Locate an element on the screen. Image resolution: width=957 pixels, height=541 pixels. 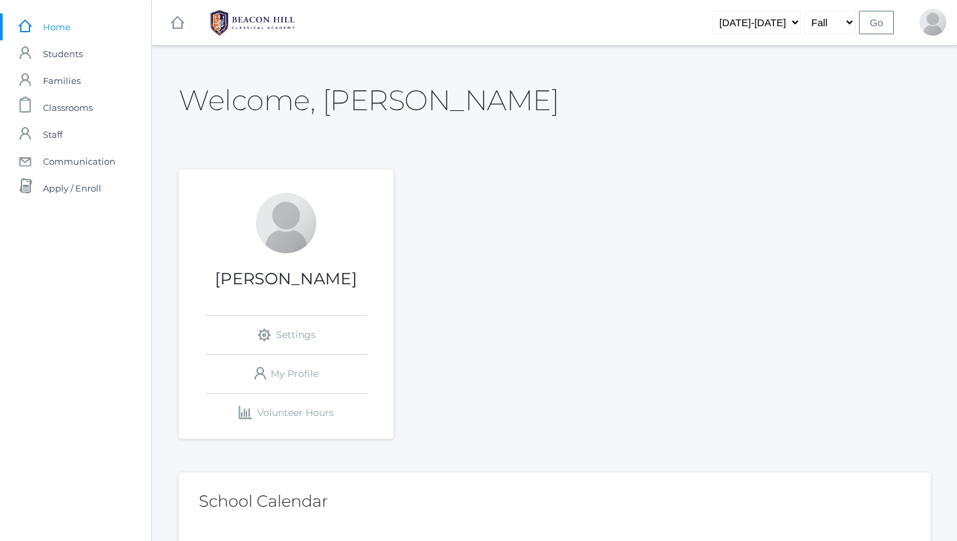
span: Classrooms is located at coordinates (68, 107).